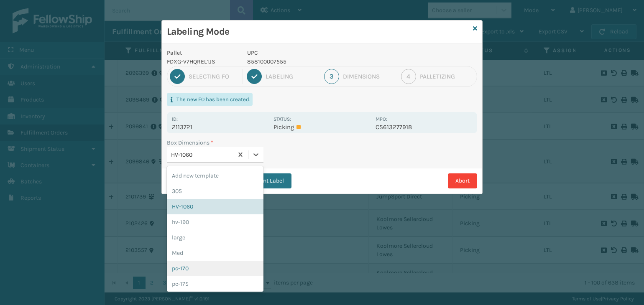 The height and width of the screenshot is (305, 644). What do you see at coordinates (265, 181) in the screenshot?
I see `button: Print Label` at bounding box center [265, 181].